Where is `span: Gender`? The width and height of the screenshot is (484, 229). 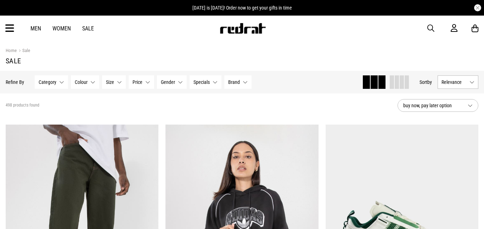 span: Gender is located at coordinates (168, 82).